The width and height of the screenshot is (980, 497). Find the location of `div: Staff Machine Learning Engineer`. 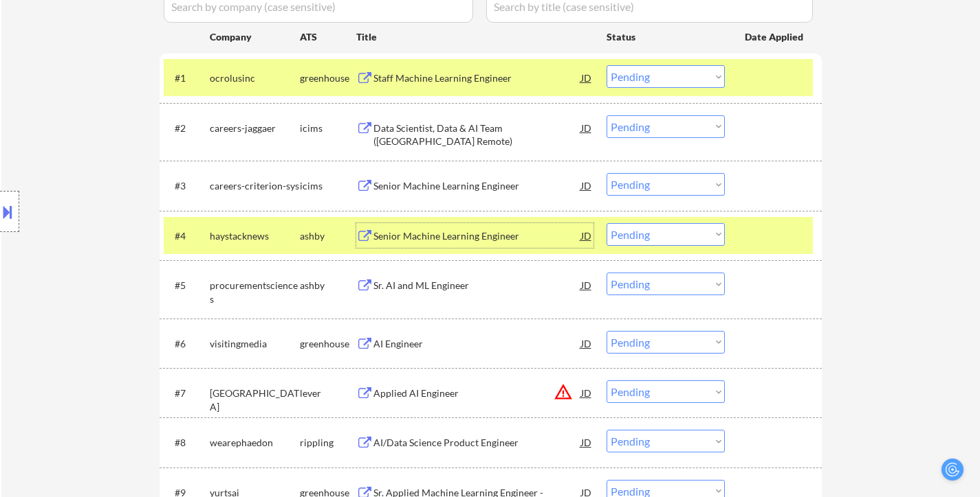

div: Staff Machine Learning Engineer is located at coordinates (477, 79).